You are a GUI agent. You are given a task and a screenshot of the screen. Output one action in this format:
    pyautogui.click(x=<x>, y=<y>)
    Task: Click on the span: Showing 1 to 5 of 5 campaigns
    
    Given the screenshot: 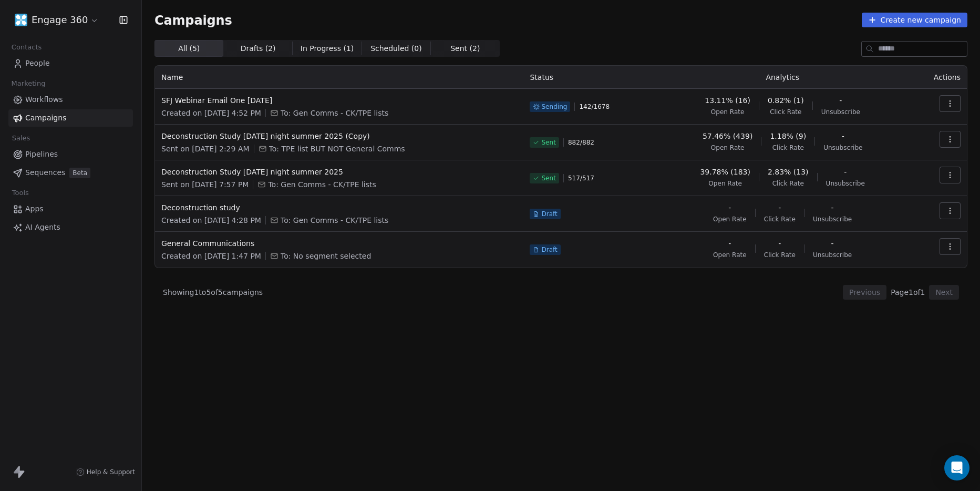 What is the action you would take?
    pyautogui.click(x=213, y=292)
    